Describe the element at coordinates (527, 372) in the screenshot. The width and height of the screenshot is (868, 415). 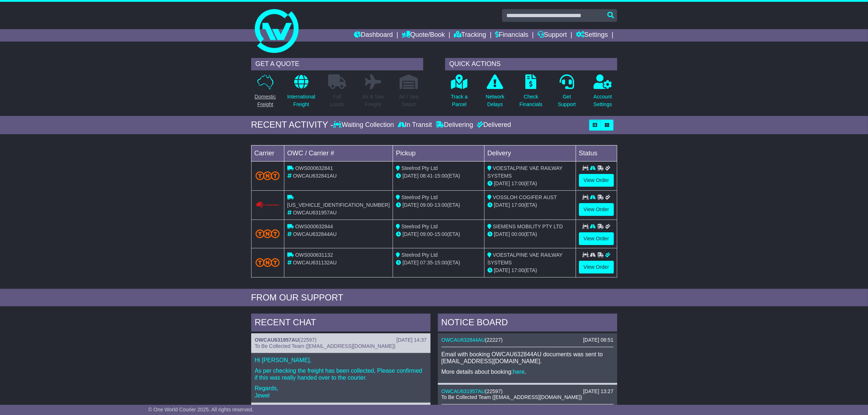
I see `p: More details about booking: .` at that location.